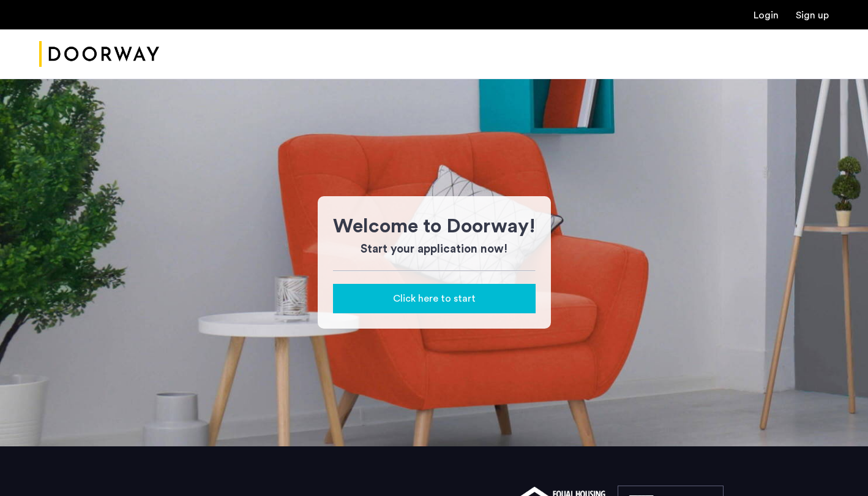 The width and height of the screenshot is (868, 496). I want to click on button: button, so click(434, 299).